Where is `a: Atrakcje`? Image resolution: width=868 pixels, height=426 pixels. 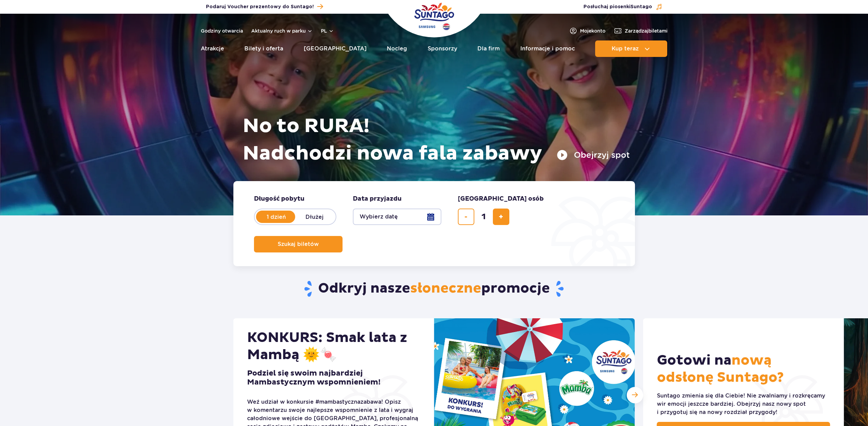 a: Atrakcje is located at coordinates (213, 49).